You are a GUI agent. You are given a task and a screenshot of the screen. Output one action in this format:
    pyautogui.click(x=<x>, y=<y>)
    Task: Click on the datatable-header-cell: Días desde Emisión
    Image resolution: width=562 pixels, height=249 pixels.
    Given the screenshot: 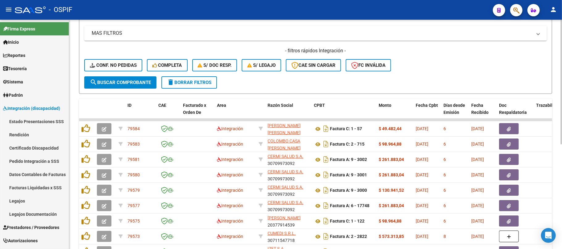 What is the action you would take?
    pyautogui.click(x=455, y=113)
    